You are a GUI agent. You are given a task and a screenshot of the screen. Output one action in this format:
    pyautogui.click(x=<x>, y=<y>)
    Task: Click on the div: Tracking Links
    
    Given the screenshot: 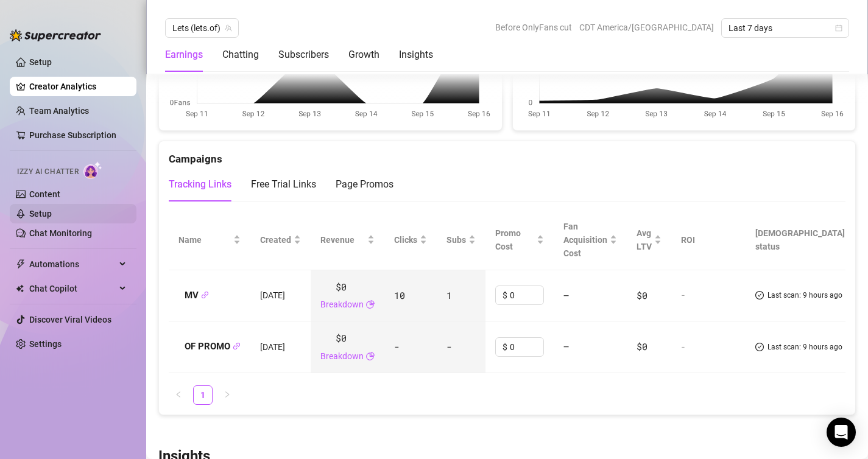 What is the action you would take?
    pyautogui.click(x=200, y=184)
    